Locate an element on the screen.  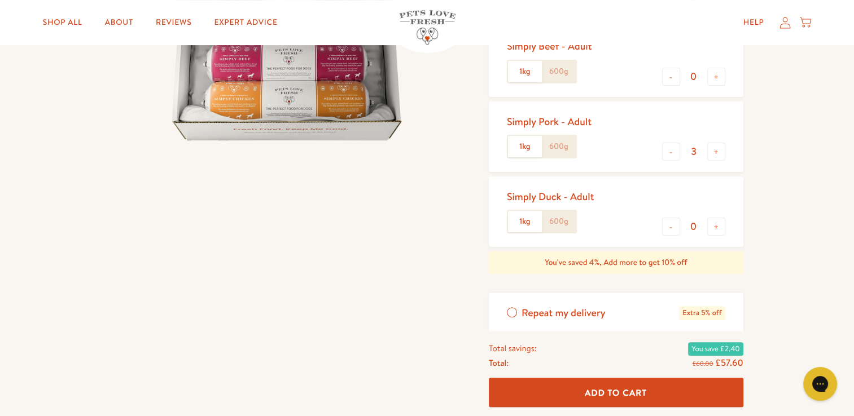
div: You've saved 4%, Add more to get 10% off is located at coordinates (616, 263).